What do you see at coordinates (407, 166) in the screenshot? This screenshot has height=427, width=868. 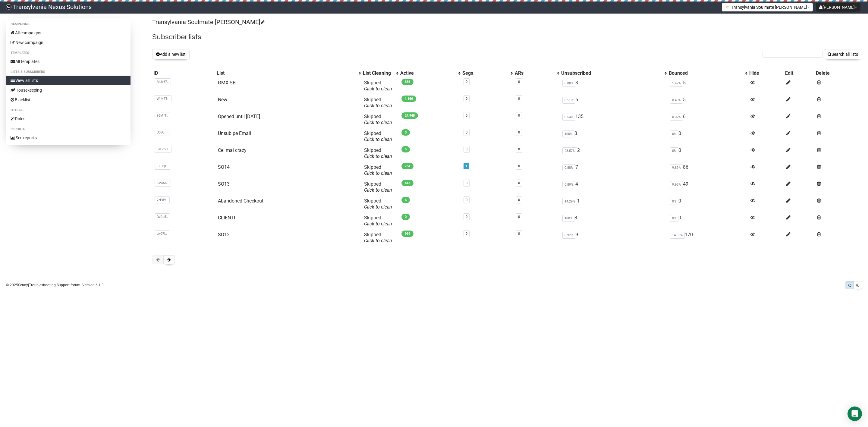 I see `span: 784` at bounding box center [407, 166].